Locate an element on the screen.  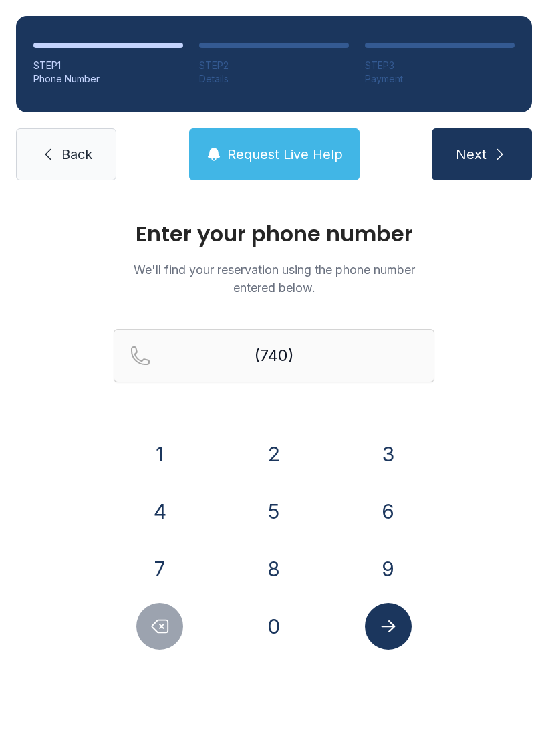
button: 9 is located at coordinates (389, 569).